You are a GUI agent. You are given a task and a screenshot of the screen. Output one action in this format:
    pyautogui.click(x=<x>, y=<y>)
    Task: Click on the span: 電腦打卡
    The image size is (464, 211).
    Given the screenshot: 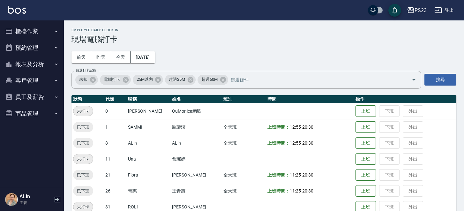 What is the action you would take?
    pyautogui.click(x=112, y=80)
    